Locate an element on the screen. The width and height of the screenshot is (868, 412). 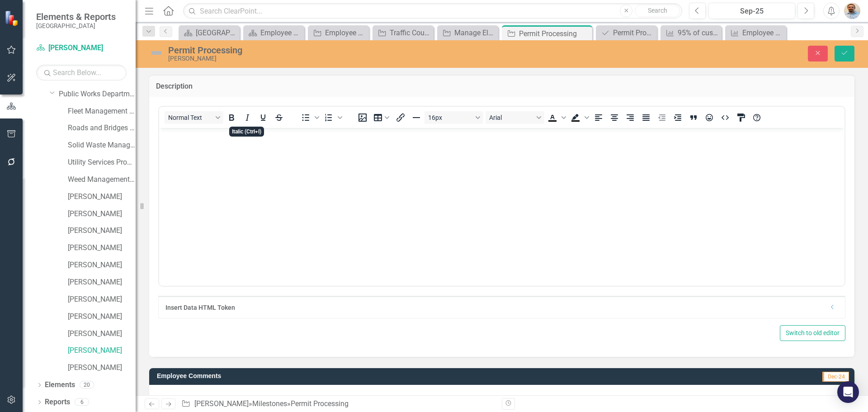
button: Justify is located at coordinates (646, 118).